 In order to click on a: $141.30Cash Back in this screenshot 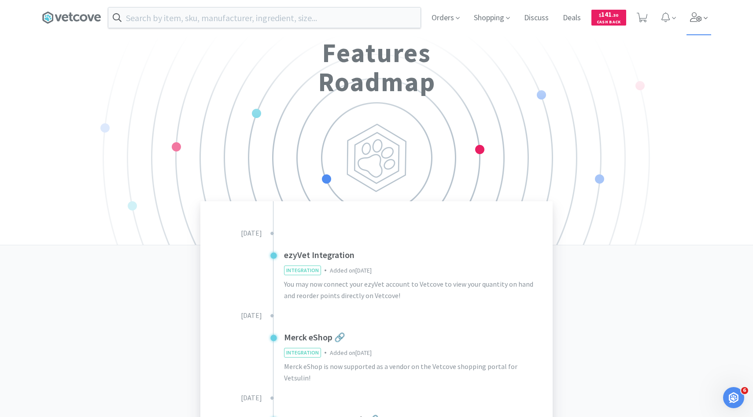, I will do `click(609, 18)`.